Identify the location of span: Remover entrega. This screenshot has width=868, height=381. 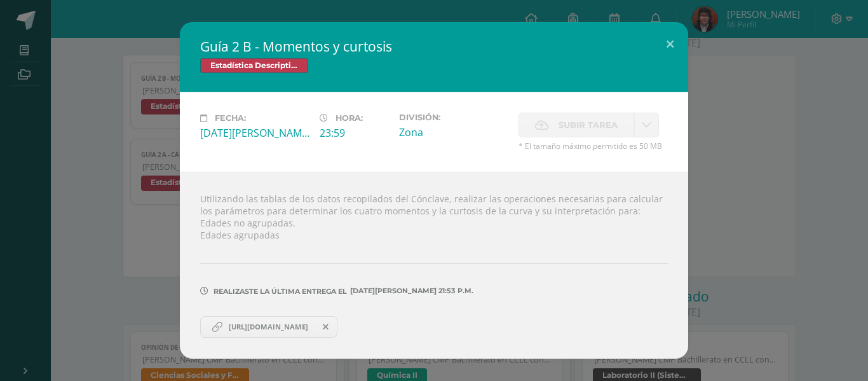
(326, 327).